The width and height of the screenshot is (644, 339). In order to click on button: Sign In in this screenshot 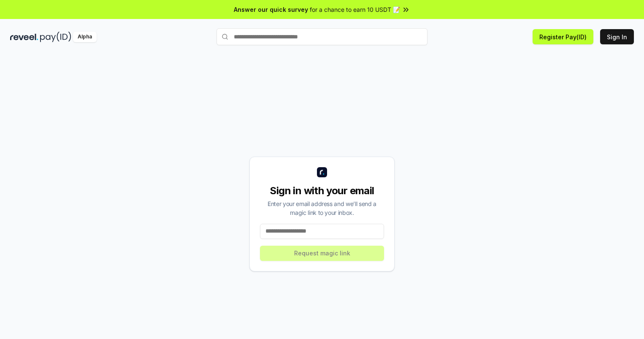, I will do `click(617, 37)`.